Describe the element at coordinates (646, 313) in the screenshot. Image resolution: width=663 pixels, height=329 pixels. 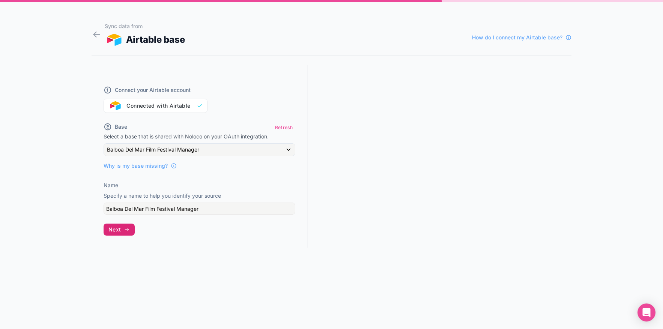
I see `div: Open Intercom Messenger` at that location.